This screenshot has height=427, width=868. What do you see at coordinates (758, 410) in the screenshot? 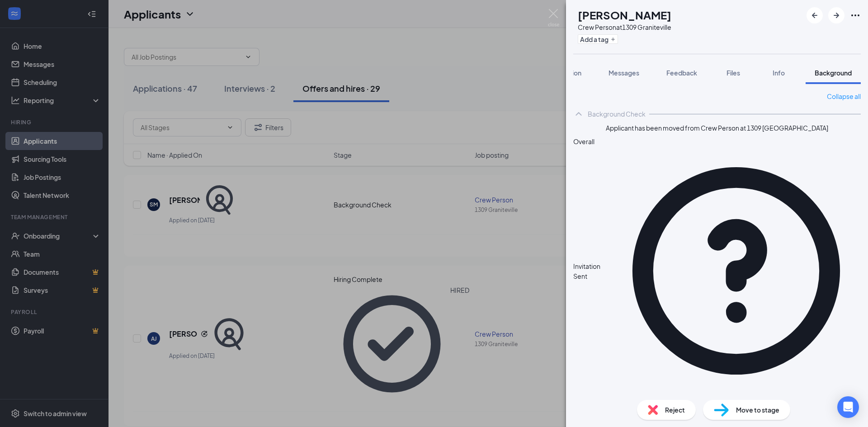
I see `span: Move to stage` at bounding box center [758, 410].